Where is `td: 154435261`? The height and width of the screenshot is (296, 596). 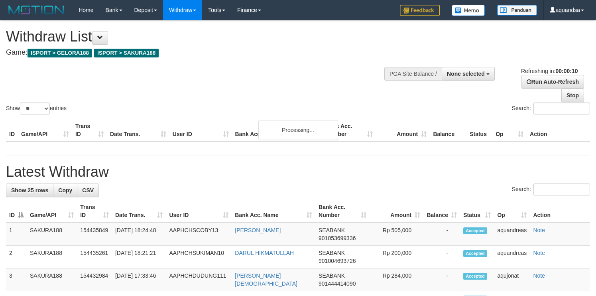
td: 154435261 is located at coordinates (94, 257).